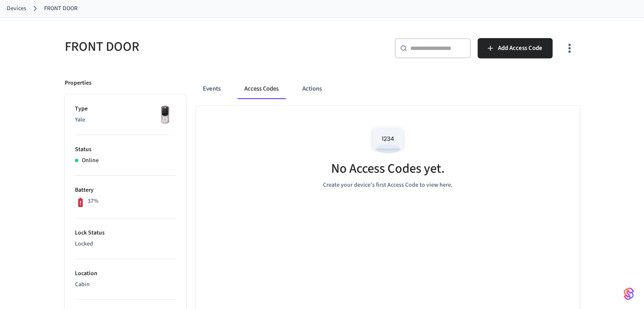 This screenshot has width=644, height=309. What do you see at coordinates (312, 89) in the screenshot?
I see `button: Actions` at bounding box center [312, 89].